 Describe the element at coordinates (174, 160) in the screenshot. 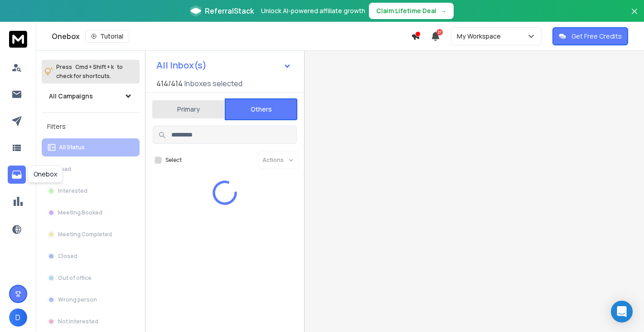

I see `label: Select` at that location.